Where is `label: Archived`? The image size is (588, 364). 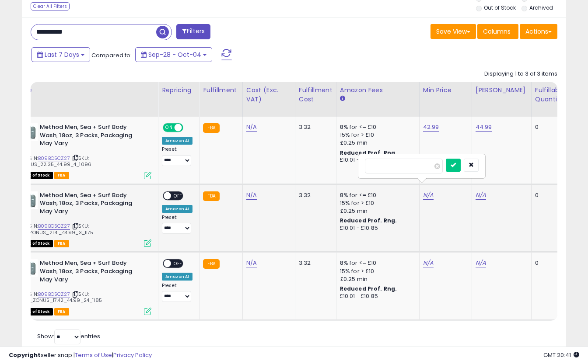 label: Archived is located at coordinates (542, 8).